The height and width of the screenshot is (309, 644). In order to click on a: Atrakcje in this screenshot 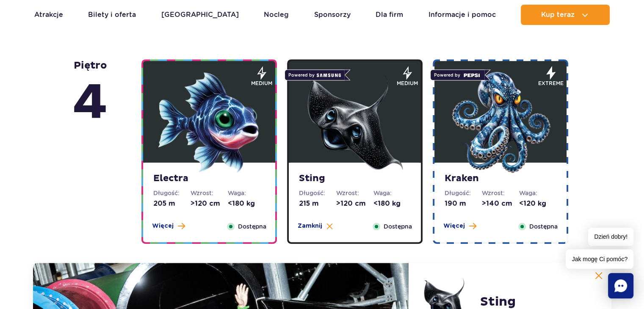, I will do `click(48, 15)`.